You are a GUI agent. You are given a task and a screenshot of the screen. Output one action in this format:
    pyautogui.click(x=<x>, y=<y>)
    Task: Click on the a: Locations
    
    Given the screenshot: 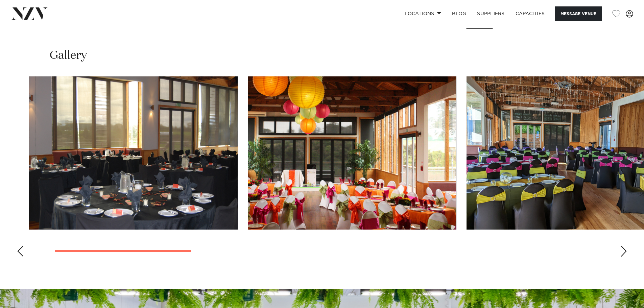 What is the action you would take?
    pyautogui.click(x=423, y=14)
    